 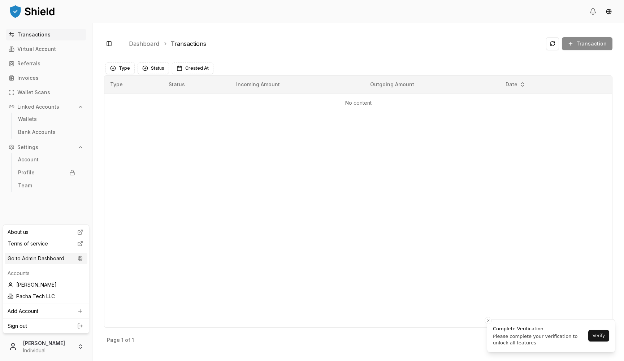 I want to click on div: Terms of service, so click(x=46, y=244).